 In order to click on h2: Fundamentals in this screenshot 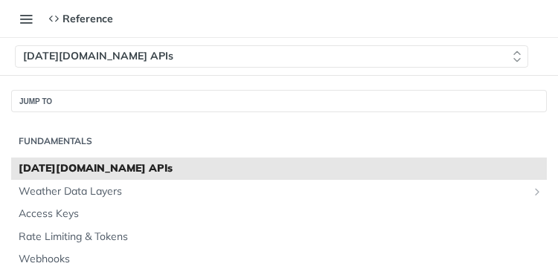, I will do `click(279, 141)`.